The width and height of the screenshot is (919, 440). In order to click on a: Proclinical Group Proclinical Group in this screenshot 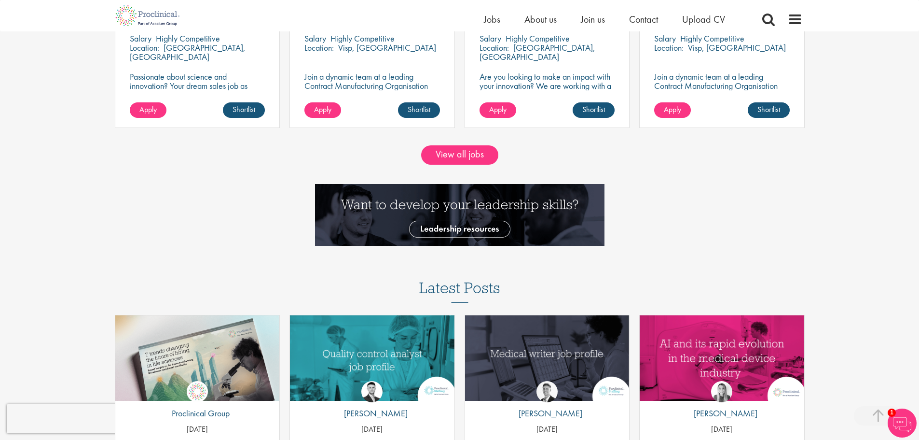, I will do `click(197, 402)`.